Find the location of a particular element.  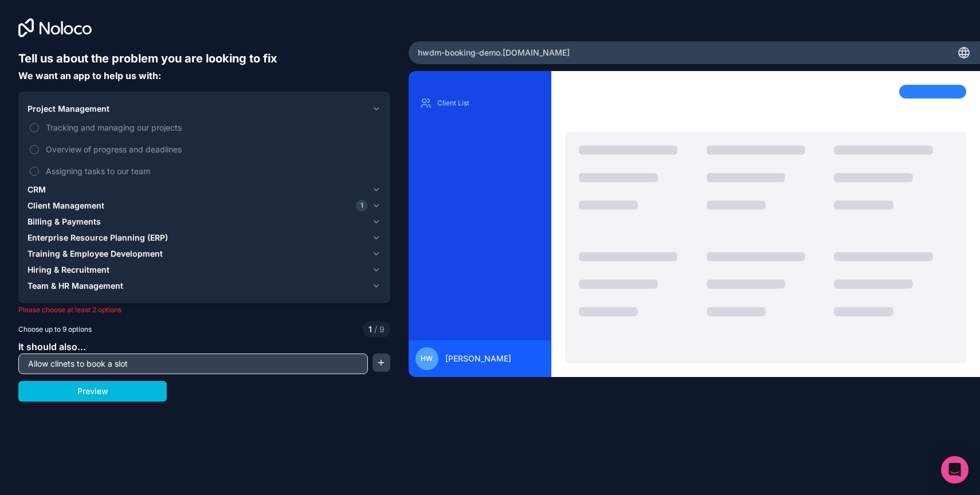

span: Project Management is located at coordinates (68, 109).